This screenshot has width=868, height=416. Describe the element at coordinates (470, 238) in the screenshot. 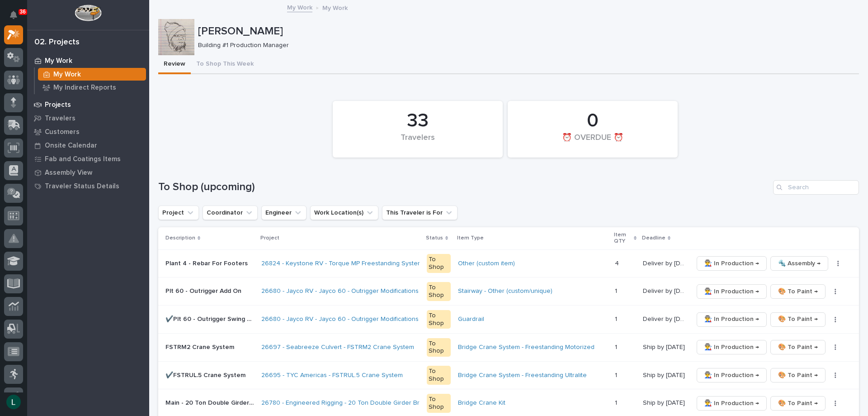

I see `p: Item Type` at that location.